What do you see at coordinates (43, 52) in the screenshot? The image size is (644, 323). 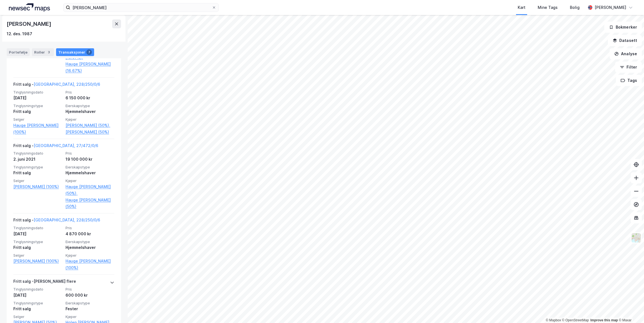 I see `div: Roller` at bounding box center [43, 52].